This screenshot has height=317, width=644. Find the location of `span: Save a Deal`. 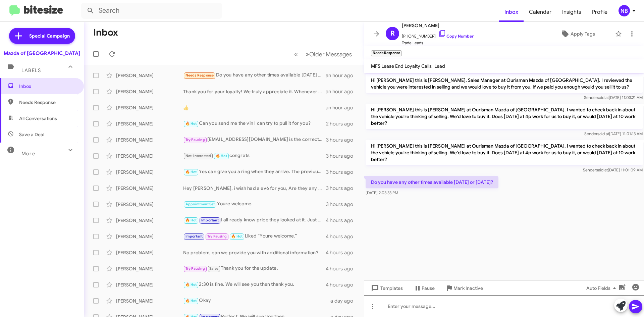

span: Save a Deal is located at coordinates (32, 135).